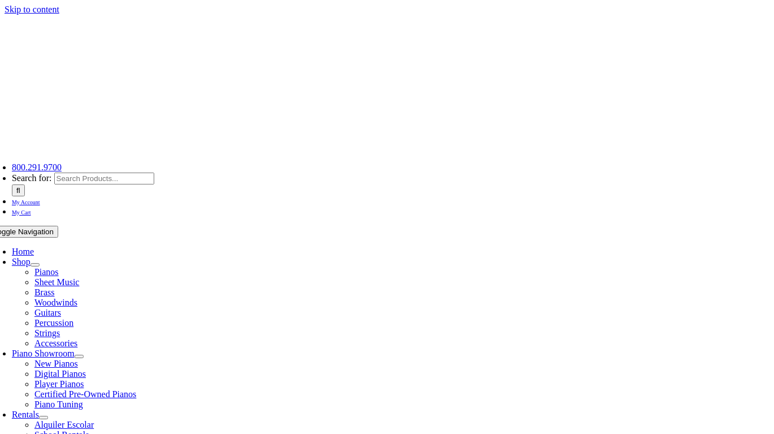 The width and height of the screenshot is (774, 434). I want to click on span: Accessories, so click(56, 343).